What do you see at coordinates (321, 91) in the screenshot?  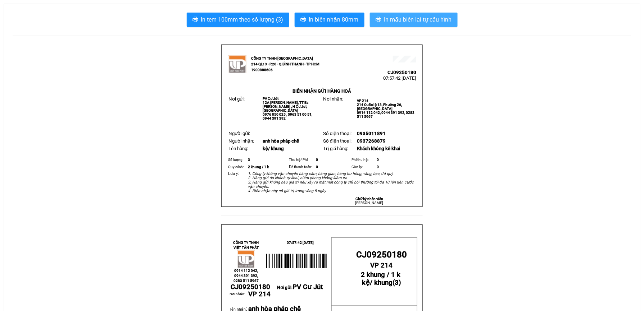 I see `strong: BIÊN NHẬN GỬI HÀNG HOÁ` at bounding box center [321, 91].